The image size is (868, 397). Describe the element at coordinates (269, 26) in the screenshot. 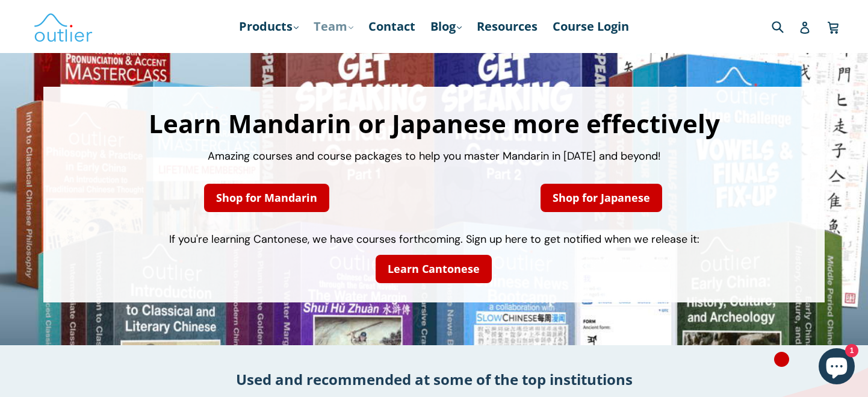

I see `a: Products` at that location.